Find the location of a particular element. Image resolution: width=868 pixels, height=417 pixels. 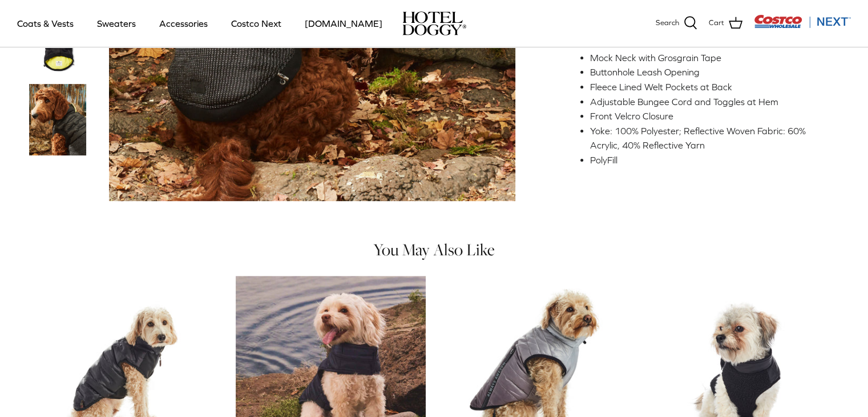

li: Yoke: 100% Polyester; Reflective Woven Fabric: 60% Acrylic, 40% Reflective Yarn is located at coordinates (710, 139).